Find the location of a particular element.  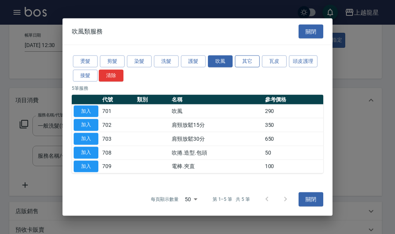

button: 清除 is located at coordinates (111, 75).